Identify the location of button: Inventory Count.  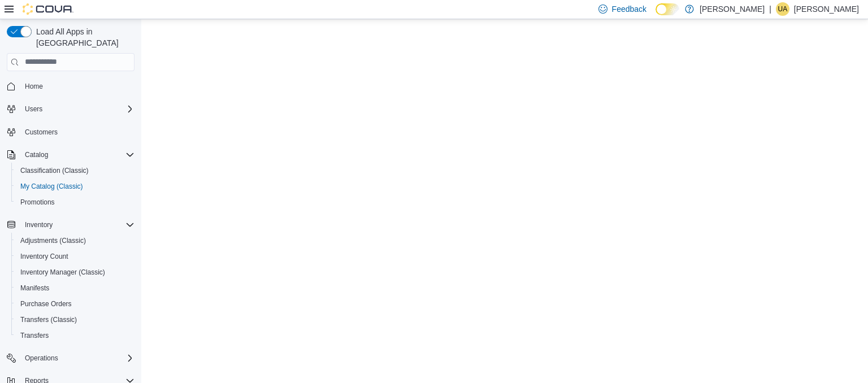
(75, 256).